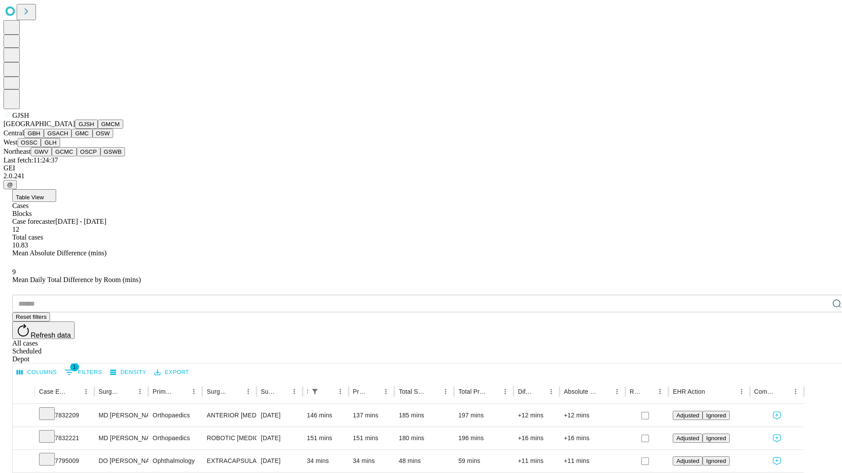 Image resolution: width=842 pixels, height=473 pixels. Describe the element at coordinates (64, 438) in the screenshot. I see `div: 7832221` at that location.